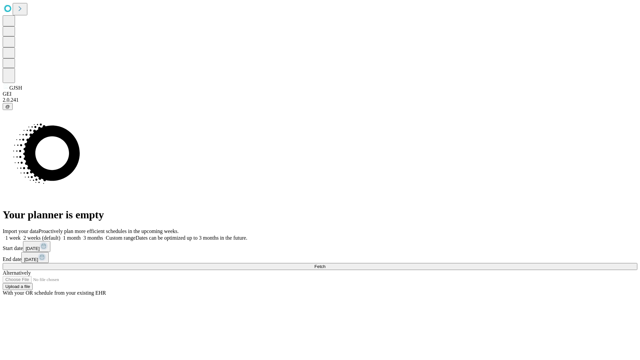 This screenshot has width=640, height=360. What do you see at coordinates (93, 238) in the screenshot?
I see `span: 3 months` at bounding box center [93, 238].